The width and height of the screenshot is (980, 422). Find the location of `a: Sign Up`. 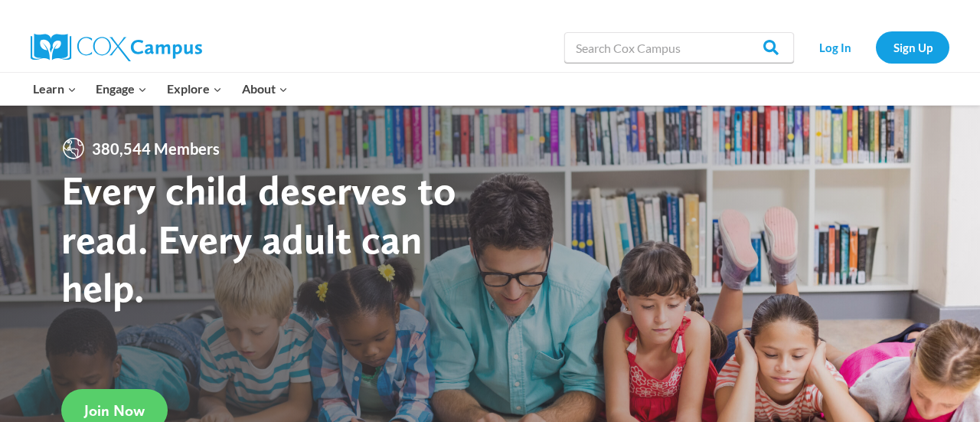

a: Sign Up is located at coordinates (913, 47).